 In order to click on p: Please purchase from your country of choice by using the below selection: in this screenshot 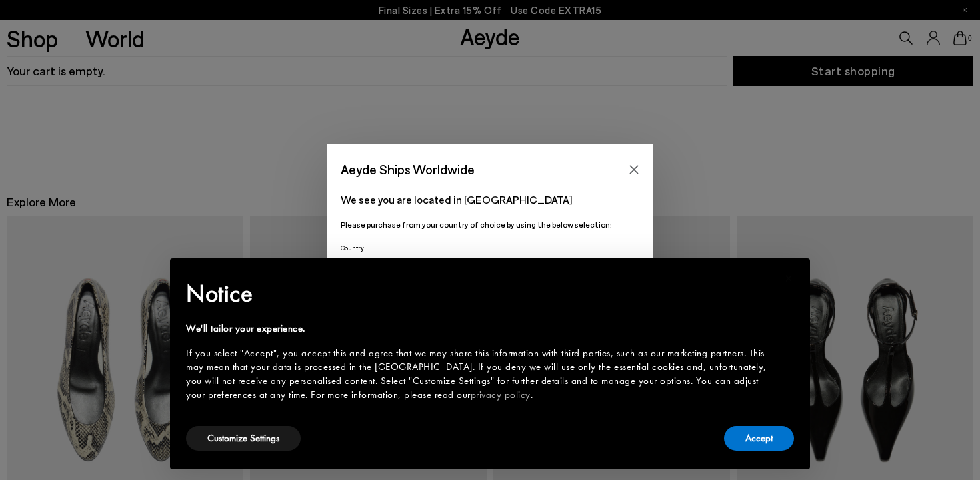, I will do `click(490, 225)`.